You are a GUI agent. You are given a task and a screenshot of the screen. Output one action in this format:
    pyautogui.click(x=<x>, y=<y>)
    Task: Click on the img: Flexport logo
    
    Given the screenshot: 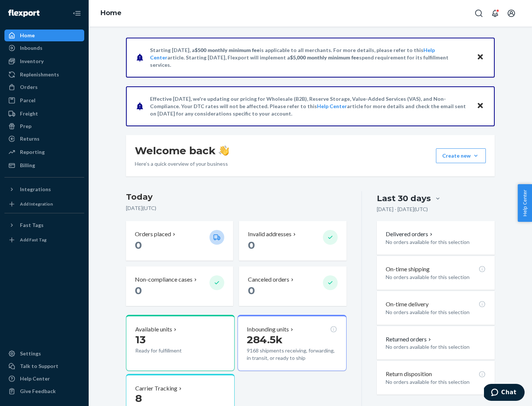 What is the action you would take?
    pyautogui.click(x=24, y=13)
    